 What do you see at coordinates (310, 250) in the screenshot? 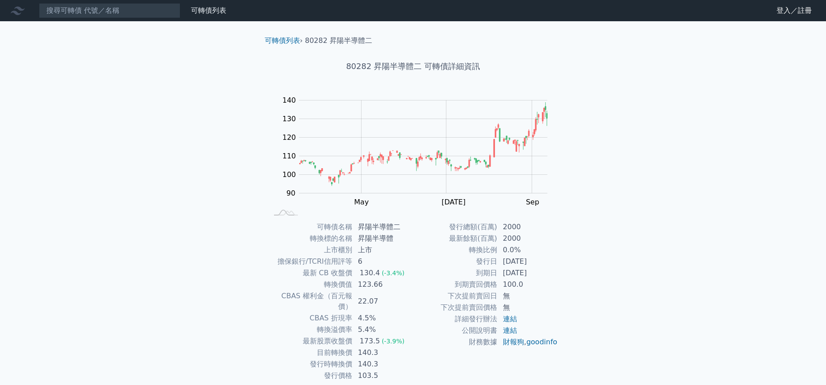
I see `td: 上市櫃別` at bounding box center [310, 250].